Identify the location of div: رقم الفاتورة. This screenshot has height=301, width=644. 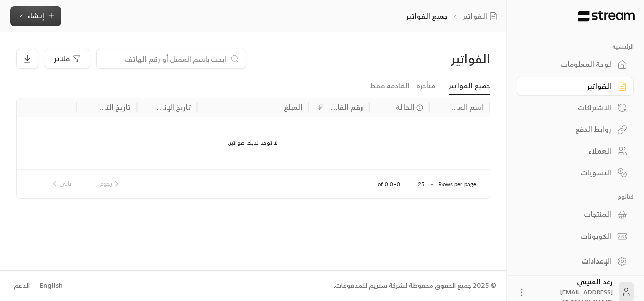
(345, 107).